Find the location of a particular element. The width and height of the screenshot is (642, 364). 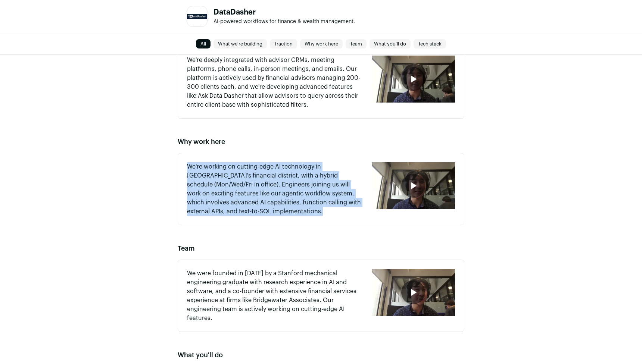

p: We're deeply integrated with advisor CRMs, meeting platforms, phone calls, in-person meetings, an... is located at coordinates (275, 83).